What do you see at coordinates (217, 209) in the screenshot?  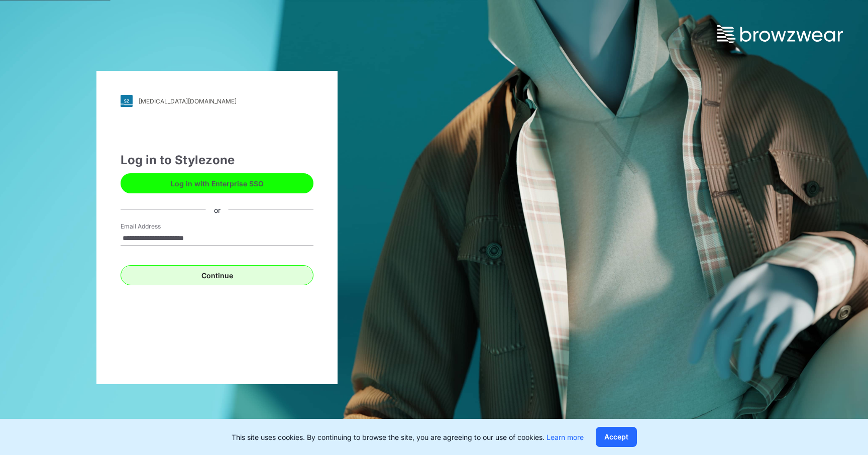 I see `div: or` at bounding box center [217, 209].